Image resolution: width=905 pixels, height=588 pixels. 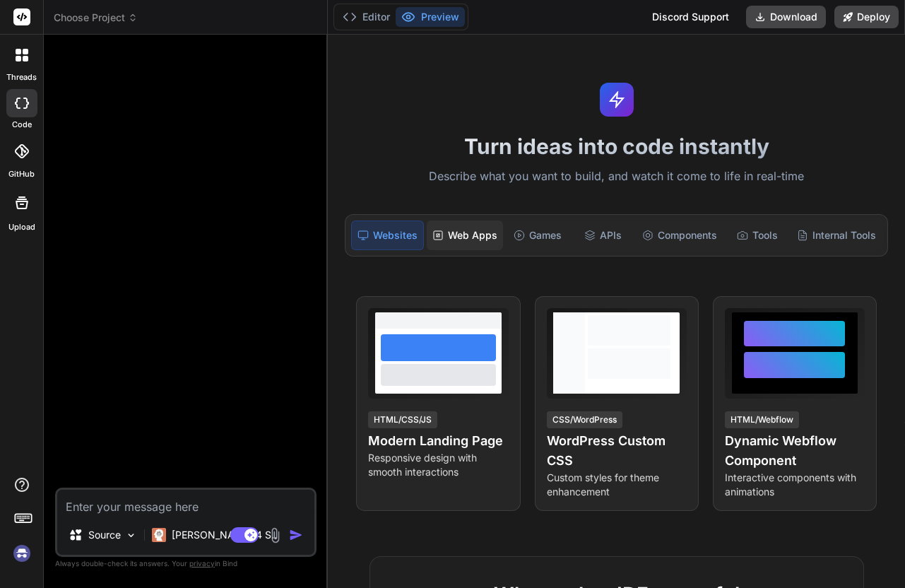 I want to click on div: Components, so click(x=679, y=235).